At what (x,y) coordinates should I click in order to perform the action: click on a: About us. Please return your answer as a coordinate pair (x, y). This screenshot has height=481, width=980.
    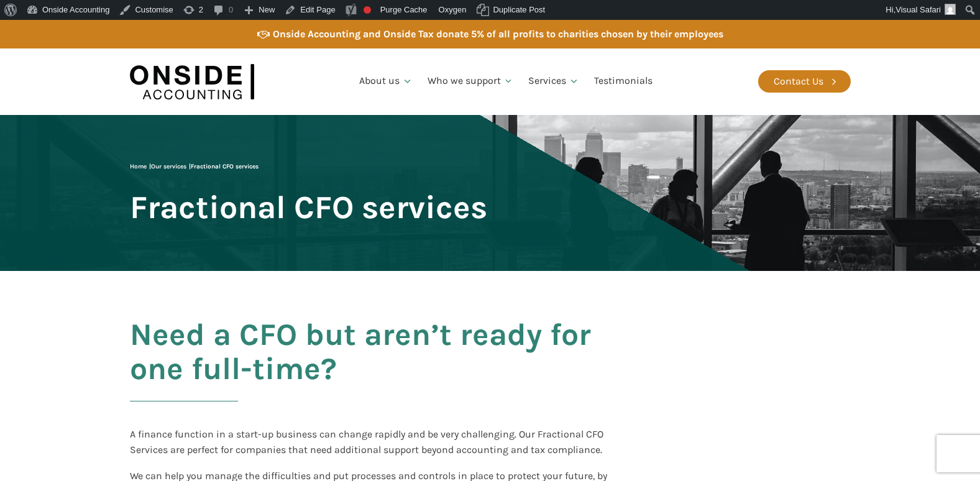
    Looking at the image, I should click on (386, 81).